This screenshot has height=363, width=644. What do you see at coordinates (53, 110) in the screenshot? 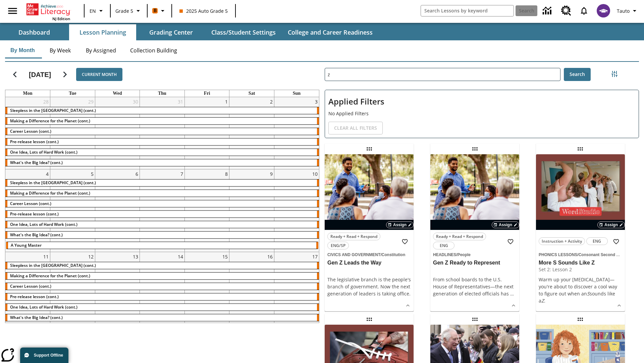
I see `span: Sleepless in the Animal Kingdom (cont.)` at bounding box center [53, 110].